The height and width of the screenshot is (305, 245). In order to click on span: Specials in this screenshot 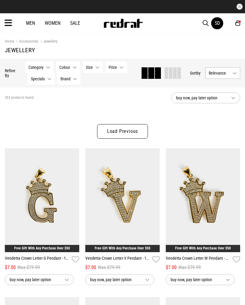, I will do `click(38, 79)`.